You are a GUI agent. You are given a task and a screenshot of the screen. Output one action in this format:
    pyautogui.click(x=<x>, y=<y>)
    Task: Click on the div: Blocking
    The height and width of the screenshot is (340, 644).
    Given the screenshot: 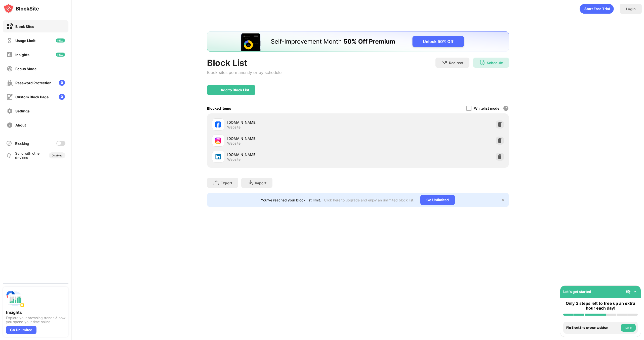 What is the action you would take?
    pyautogui.click(x=22, y=144)
    